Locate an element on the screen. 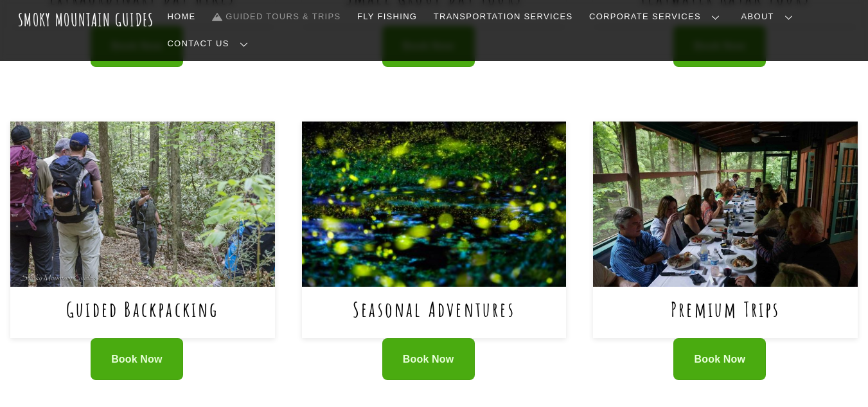  a: Fly Fishing is located at coordinates (387, 17).